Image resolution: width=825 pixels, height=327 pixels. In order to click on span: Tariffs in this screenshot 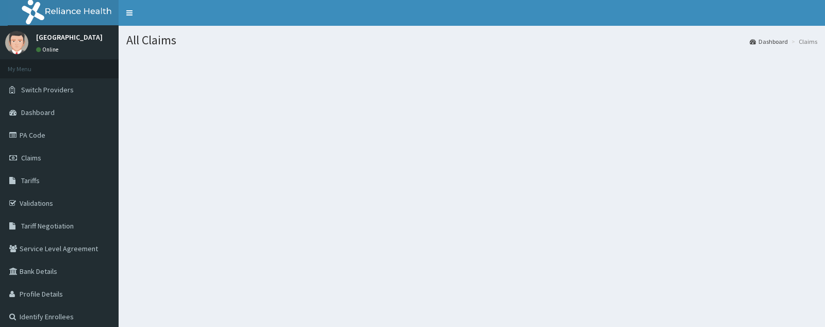, I will do `click(30, 180)`.